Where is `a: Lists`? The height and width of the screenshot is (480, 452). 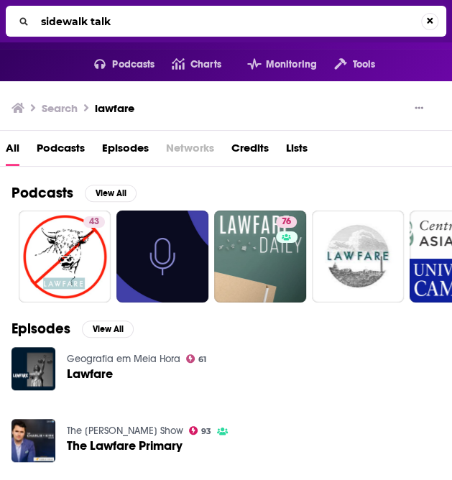
a: Lists is located at coordinates (297, 151).